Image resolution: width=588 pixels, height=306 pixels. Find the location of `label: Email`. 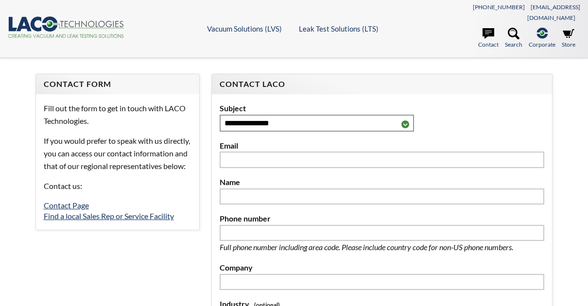

label: Email is located at coordinates (382, 146).